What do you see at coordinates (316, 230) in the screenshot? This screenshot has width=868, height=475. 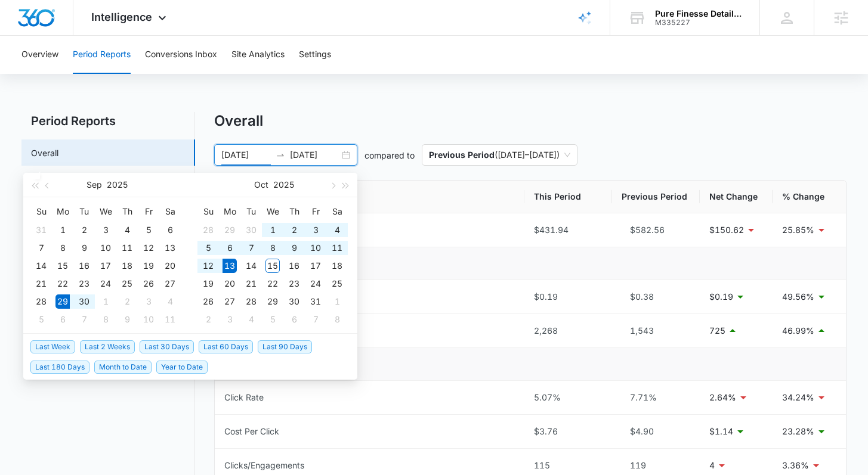 I see `div: 3` at bounding box center [316, 230].